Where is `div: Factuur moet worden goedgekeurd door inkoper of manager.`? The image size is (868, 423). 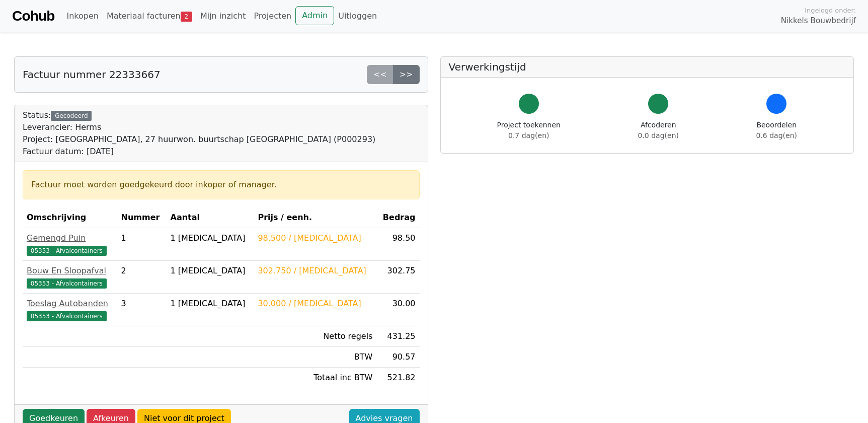 div: Factuur moet worden goedgekeurd door inkoper of manager. is located at coordinates (221, 185).